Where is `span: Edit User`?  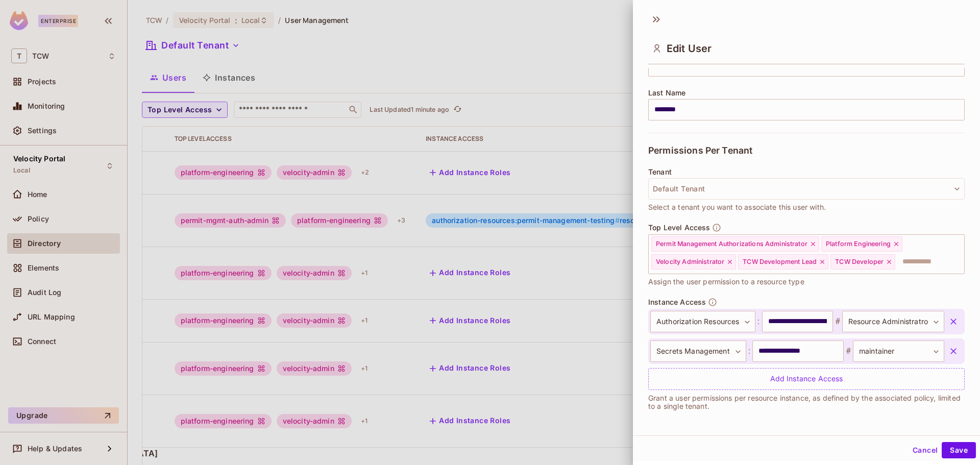 span: Edit User is located at coordinates (689, 48).